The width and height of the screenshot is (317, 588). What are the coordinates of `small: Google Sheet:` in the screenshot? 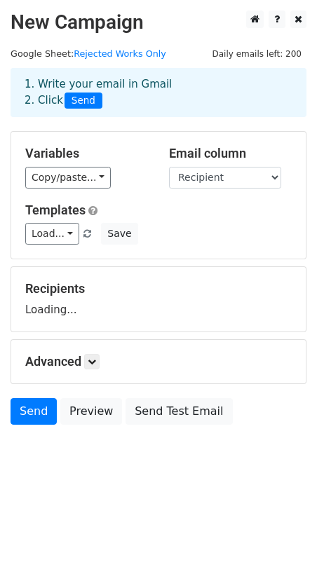 It's located at (88, 53).